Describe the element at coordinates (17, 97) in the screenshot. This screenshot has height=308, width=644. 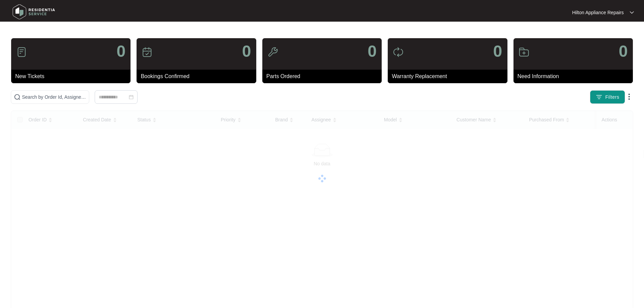
I see `img: search-icon` at that location.